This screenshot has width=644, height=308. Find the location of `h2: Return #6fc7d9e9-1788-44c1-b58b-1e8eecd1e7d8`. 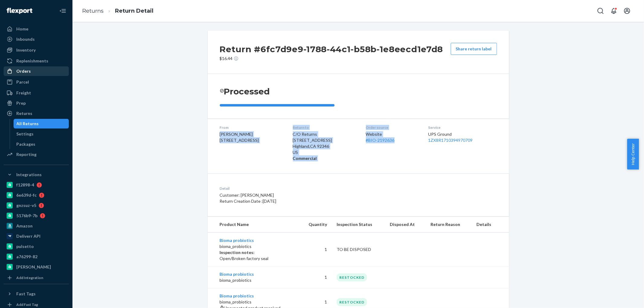

h2: Return #6fc7d9e9-1788-44c1-b58b-1e8eecd1e7d8 is located at coordinates (331, 49).